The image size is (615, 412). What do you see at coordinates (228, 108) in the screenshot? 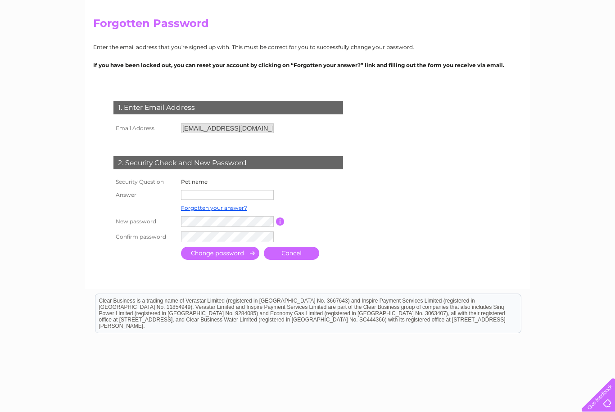
I see `div: 1. Enter Email Address` at bounding box center [228, 108].